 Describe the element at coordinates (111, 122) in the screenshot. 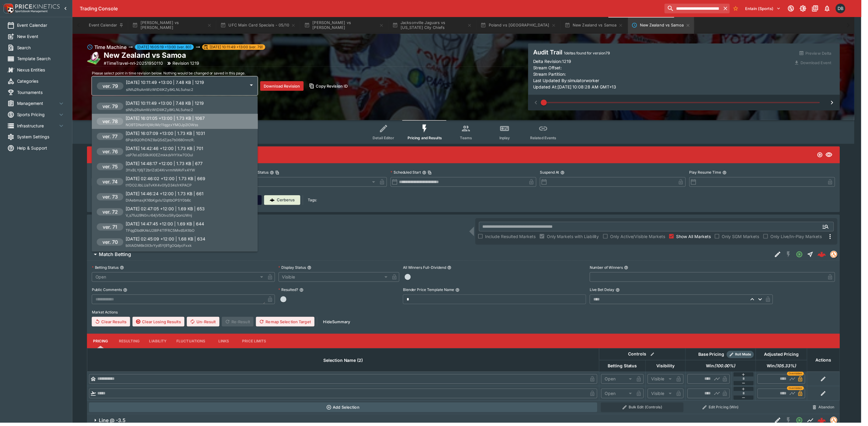

I see `h6: ver. 78` at that location.